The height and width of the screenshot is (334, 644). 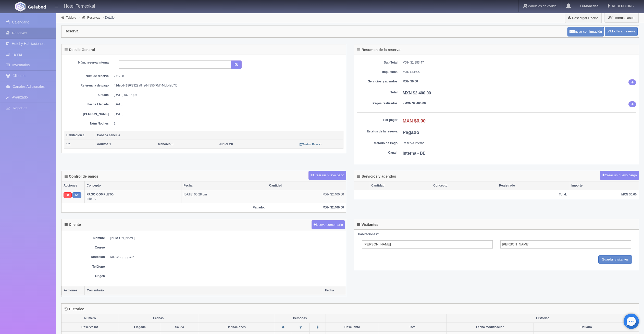 I want to click on a: Tablero, so click(x=71, y=18).